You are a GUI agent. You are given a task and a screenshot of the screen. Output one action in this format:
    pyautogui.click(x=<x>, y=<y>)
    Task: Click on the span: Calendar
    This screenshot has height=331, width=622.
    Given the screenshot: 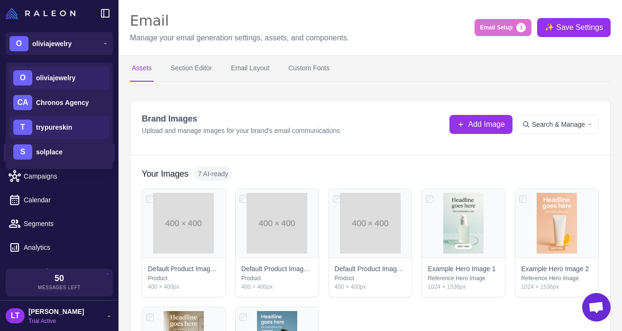 What is the action you would take?
    pyautogui.click(x=65, y=200)
    